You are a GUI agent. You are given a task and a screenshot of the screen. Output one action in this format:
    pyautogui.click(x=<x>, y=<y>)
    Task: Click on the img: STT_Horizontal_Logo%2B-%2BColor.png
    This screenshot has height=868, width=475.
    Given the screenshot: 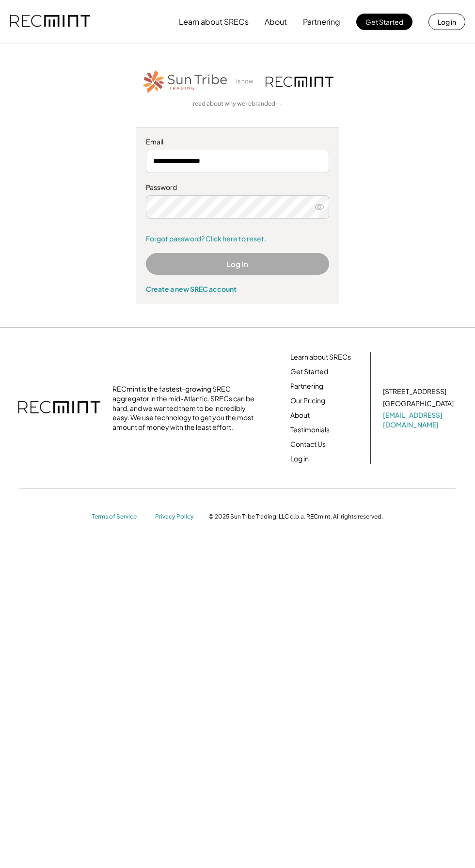 What is the action you would take?
    pyautogui.click(x=185, y=82)
    